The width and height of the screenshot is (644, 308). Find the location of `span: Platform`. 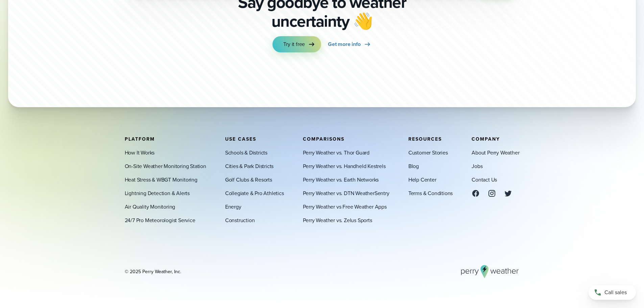

span: Platform is located at coordinates (139, 139).